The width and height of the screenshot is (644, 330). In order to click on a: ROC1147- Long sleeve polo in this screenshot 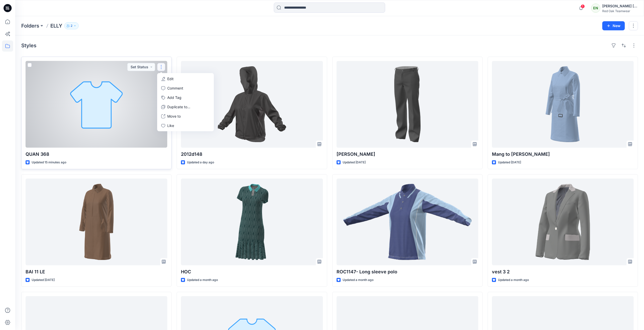, I will do `click(407, 222)`.